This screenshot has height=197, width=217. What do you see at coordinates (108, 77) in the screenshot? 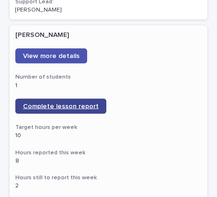
I see `h3: Number of students` at bounding box center [108, 77].